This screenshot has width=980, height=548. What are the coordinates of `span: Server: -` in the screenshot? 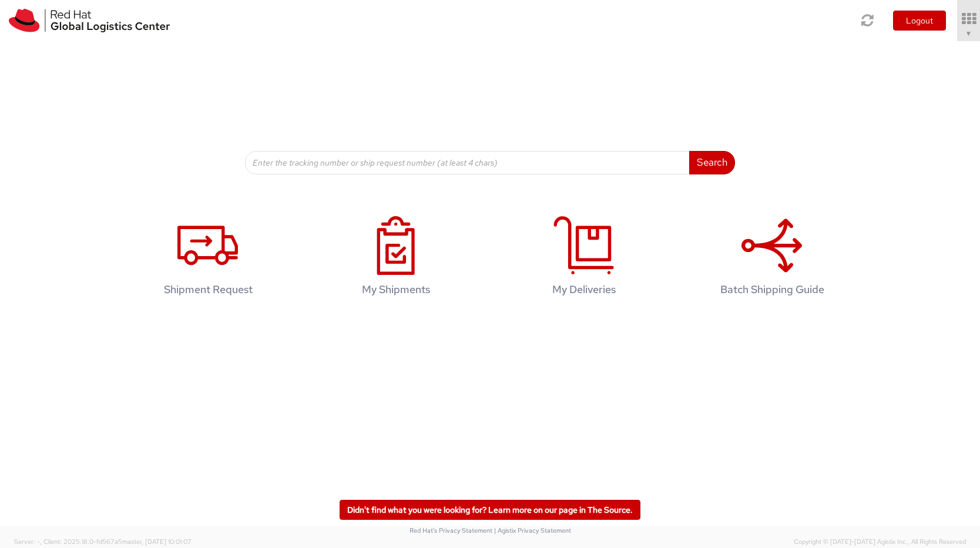 It's located at (28, 542).